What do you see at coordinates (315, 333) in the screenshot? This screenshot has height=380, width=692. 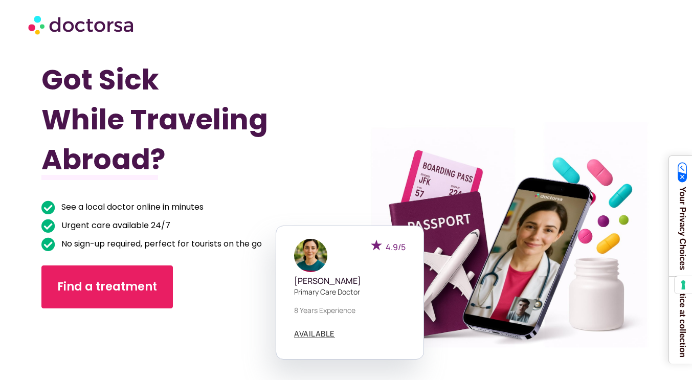 I see `span: AVAILABLE` at bounding box center [315, 333].